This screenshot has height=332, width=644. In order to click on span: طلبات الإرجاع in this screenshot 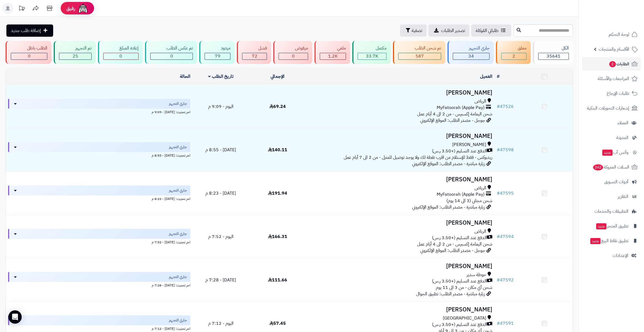, I will do `click(618, 93)`.